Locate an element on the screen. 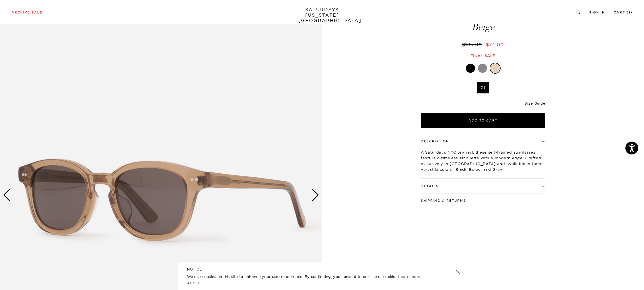 This screenshot has height=290, width=644. p: A Saturdays NYC original, these self-framed sunglasses feature a timeless silhouette with a moder... is located at coordinates (483, 161).